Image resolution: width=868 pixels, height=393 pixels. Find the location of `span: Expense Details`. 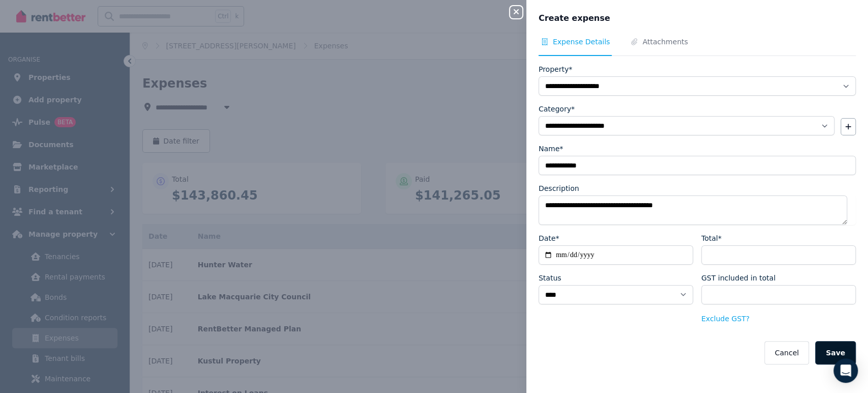

span: Expense Details is located at coordinates (582, 42).